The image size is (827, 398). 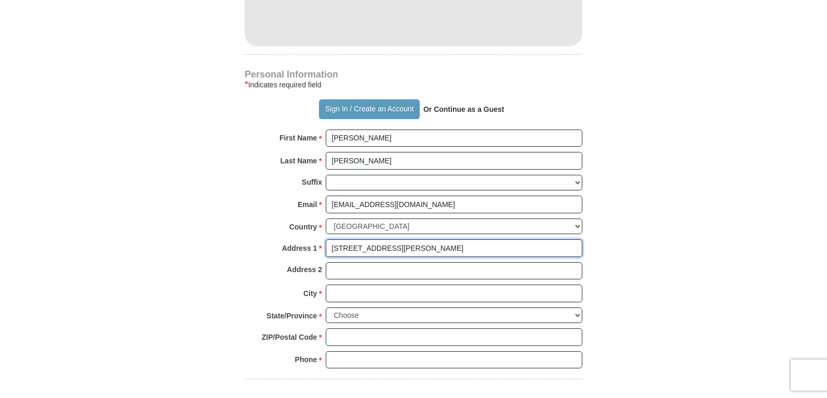 I want to click on strong: State/Province, so click(x=292, y=315).